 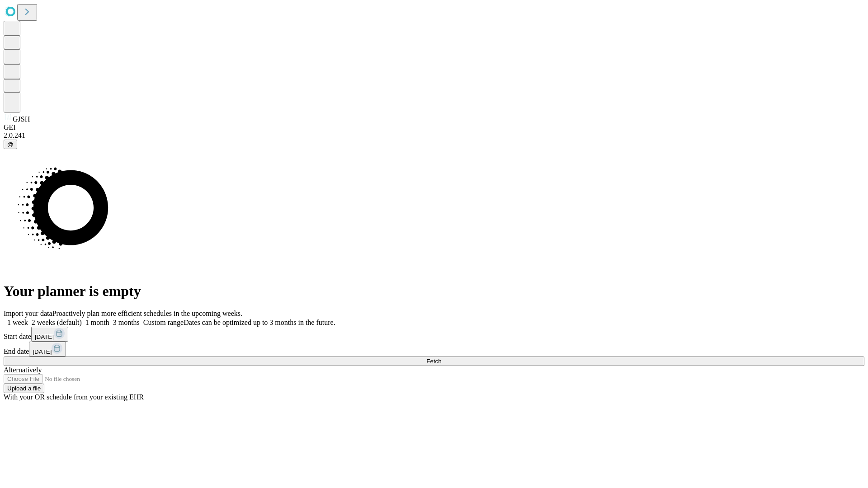 What do you see at coordinates (148, 313) in the screenshot?
I see `span: Proactively plan more efficient schedules in the upcoming weeks.` at bounding box center [148, 313].